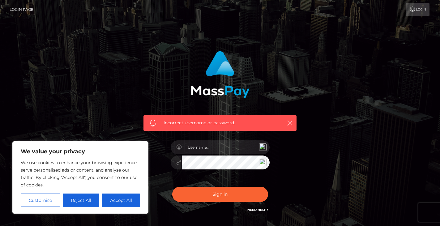 The height and width of the screenshot is (226, 440). I want to click on input: Username..., so click(226, 147).